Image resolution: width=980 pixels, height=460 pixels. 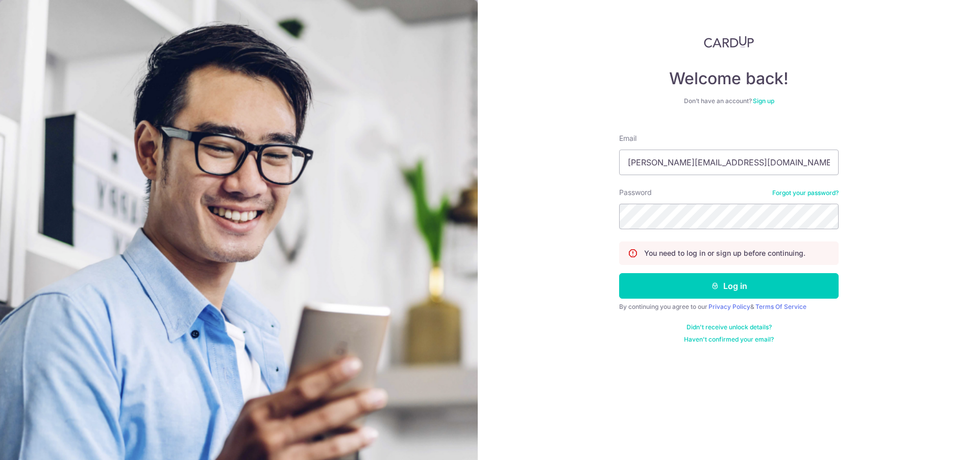 I want to click on button: Log in, so click(x=728, y=286).